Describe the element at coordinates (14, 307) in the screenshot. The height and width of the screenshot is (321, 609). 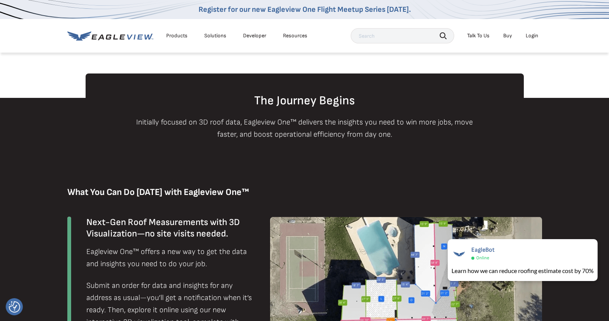
I see `img: Revisit consent button` at that location.